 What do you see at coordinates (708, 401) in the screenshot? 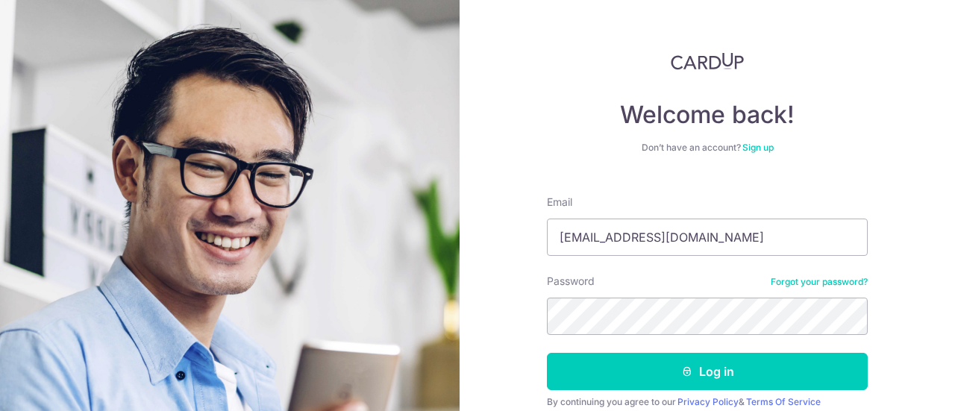
I see `a: Privacy Policy` at bounding box center [708, 401].